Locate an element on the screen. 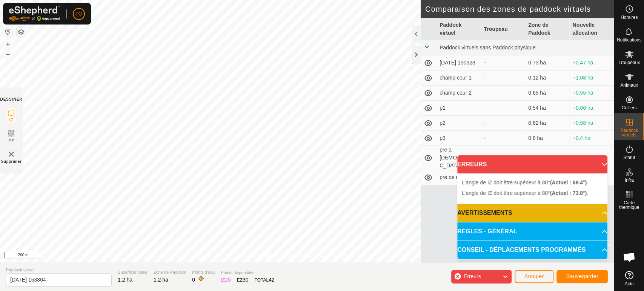  a: Aide is located at coordinates (629, 279).